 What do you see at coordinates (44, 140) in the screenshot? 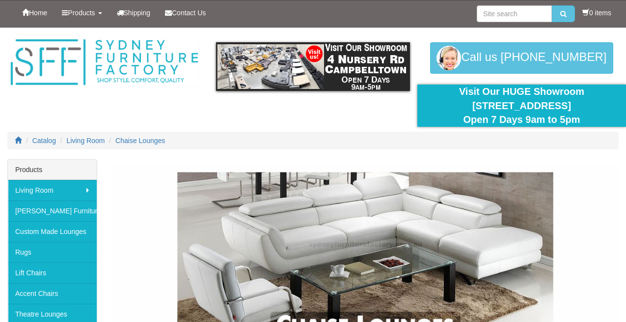
I see `span: Catalog` at bounding box center [44, 140].